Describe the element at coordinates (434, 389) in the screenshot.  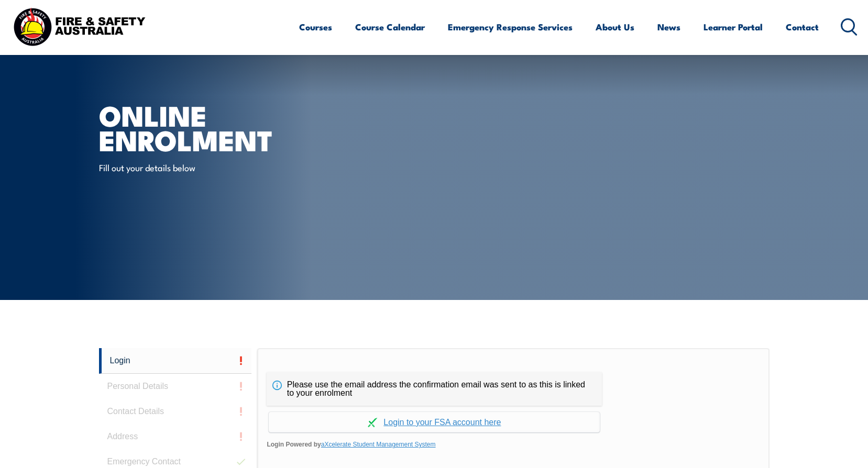
I see `div: Please use the email address the confirmation email was sent to as this is linked to your enrolment` at that location.